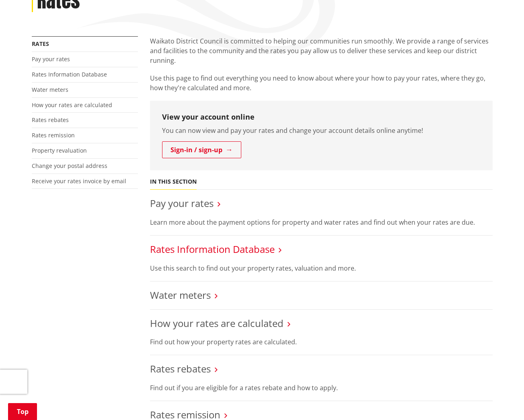 This screenshot has width=524, height=420. I want to click on a: Property revaluation, so click(59, 150).